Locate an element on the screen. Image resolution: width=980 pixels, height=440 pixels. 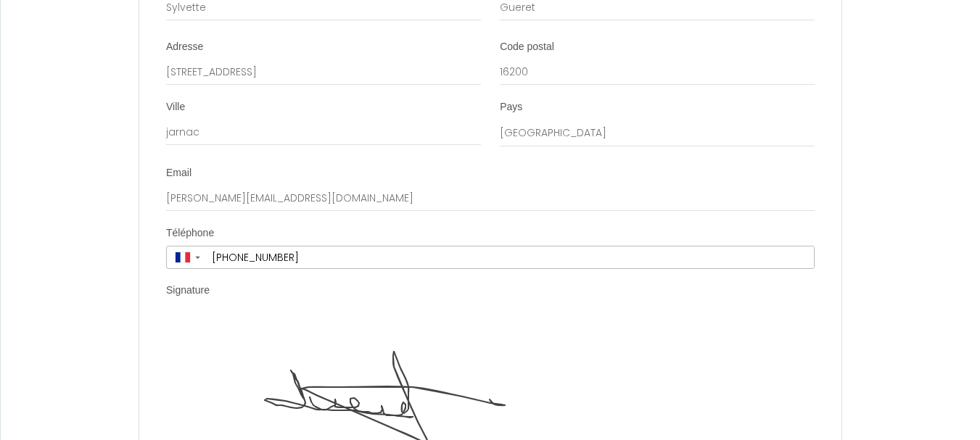
label: Adresse is located at coordinates (184, 47).